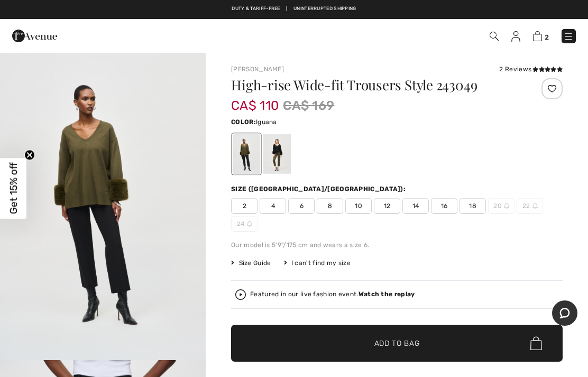  What do you see at coordinates (330, 206) in the screenshot?
I see `span: 8` at bounding box center [330, 206].